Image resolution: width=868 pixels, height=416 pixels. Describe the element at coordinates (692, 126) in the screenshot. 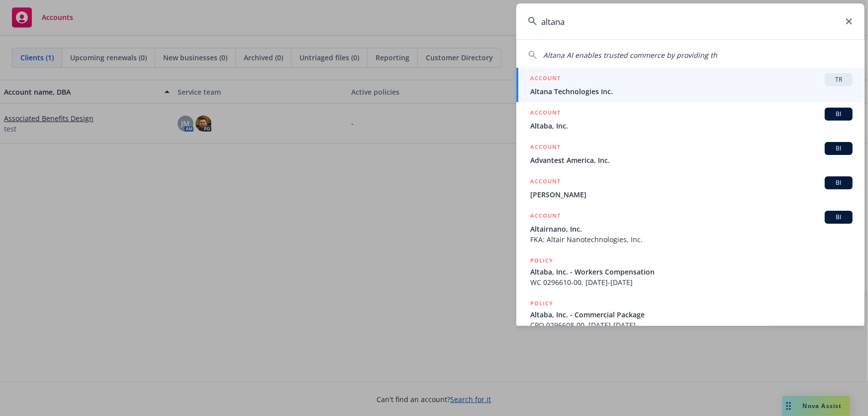

I see `span: Altaba, Inc.` at that location.